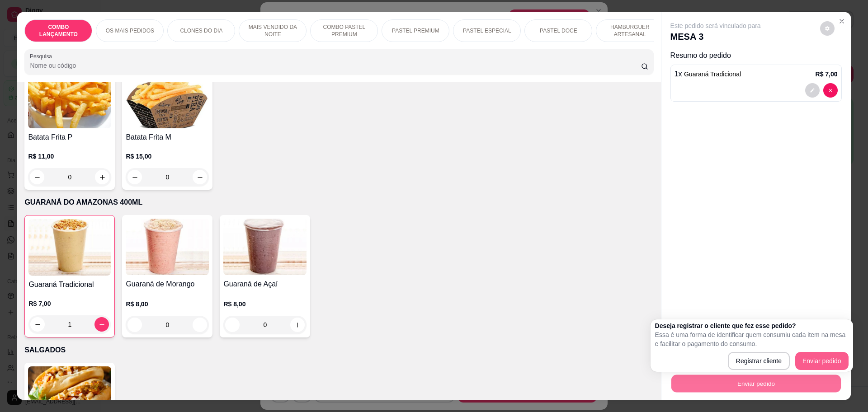 The width and height of the screenshot is (868, 412). I want to click on h4: Guaraná de Morango, so click(167, 284).